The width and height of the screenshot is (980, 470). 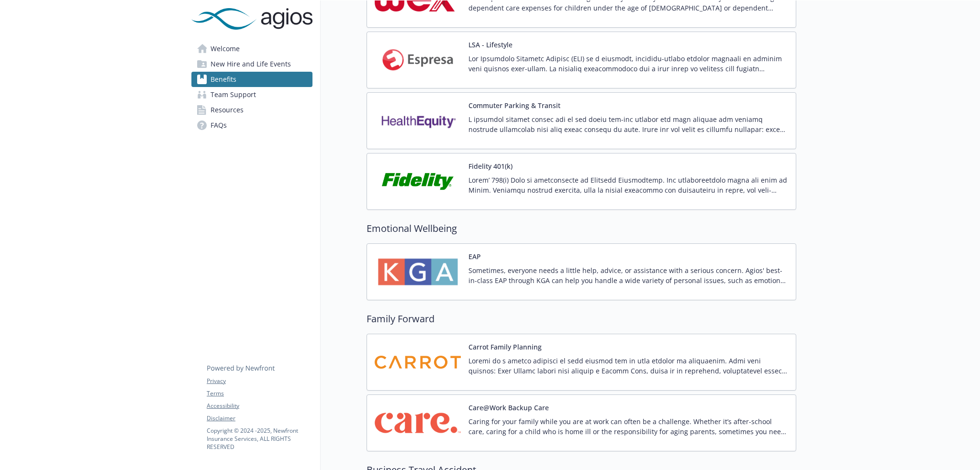 I want to click on span: Resources, so click(x=227, y=110).